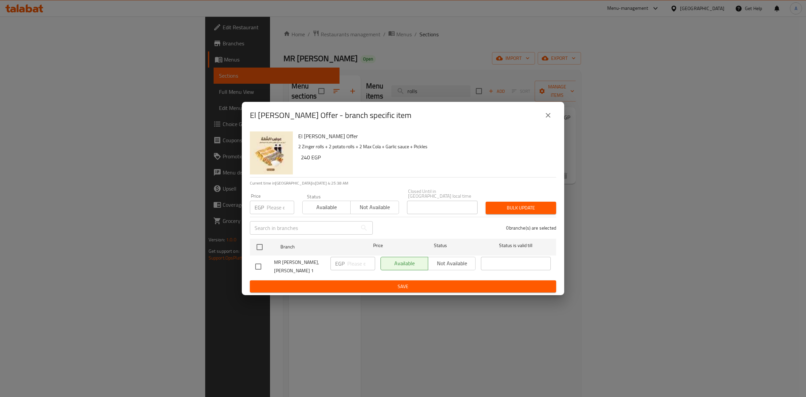  Describe the element at coordinates (374, 207) in the screenshot. I see `span: Not available` at that location.